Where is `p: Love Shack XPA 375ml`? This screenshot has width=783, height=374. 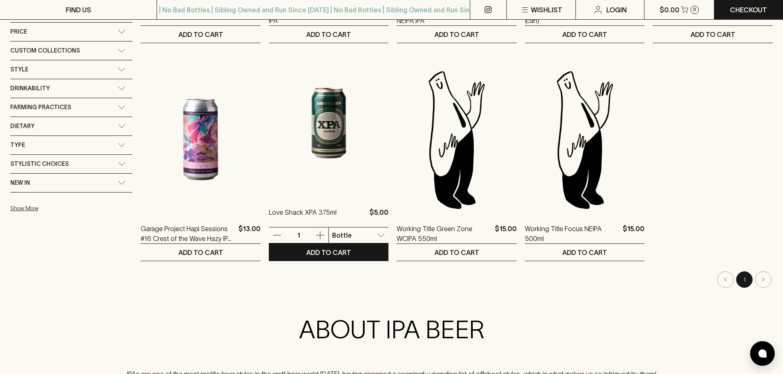
p: Love Shack XPA 375ml is located at coordinates (303, 217).